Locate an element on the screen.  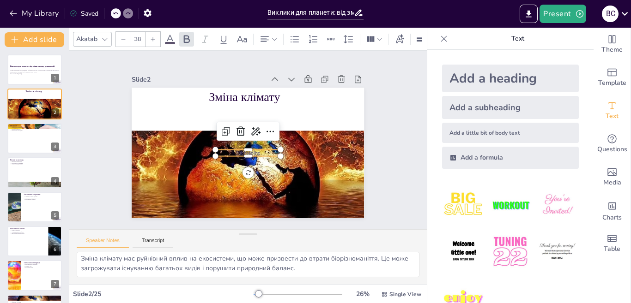
span: Theme is located at coordinates (612, 50).